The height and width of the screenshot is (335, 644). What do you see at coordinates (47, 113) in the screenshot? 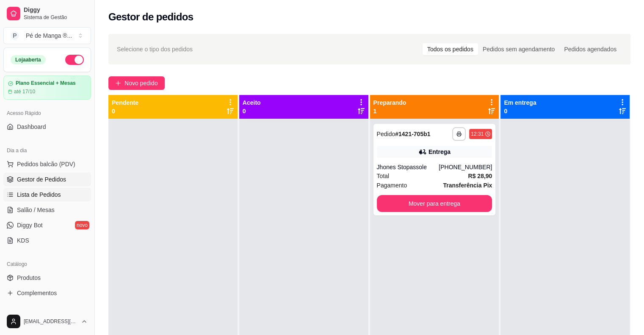
I see `div: Acesso Rápido` at bounding box center [47, 113].